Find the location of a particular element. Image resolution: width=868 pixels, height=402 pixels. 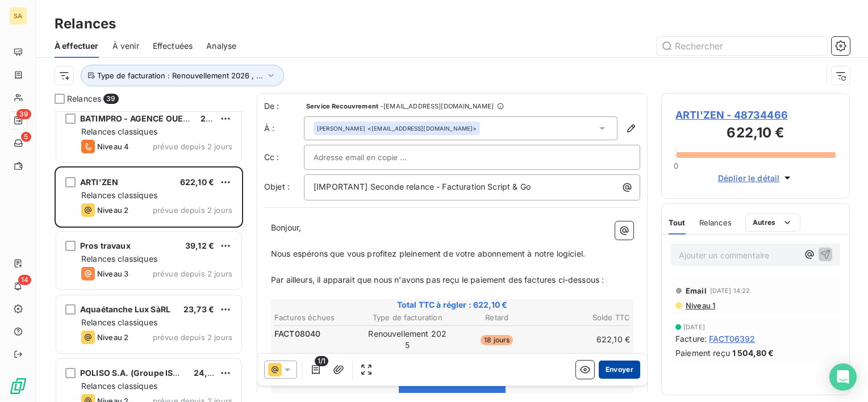

button: Déplier le détail is located at coordinates (755, 178).